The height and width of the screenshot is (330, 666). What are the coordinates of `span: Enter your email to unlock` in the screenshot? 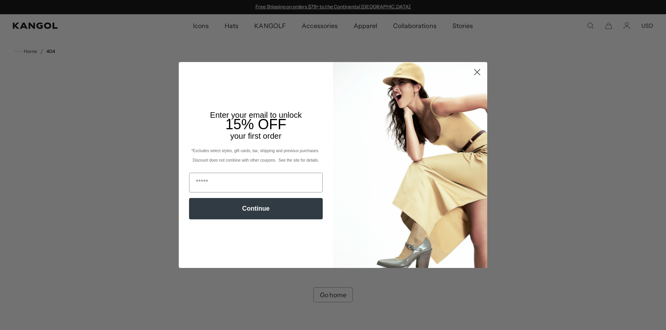 It's located at (256, 115).